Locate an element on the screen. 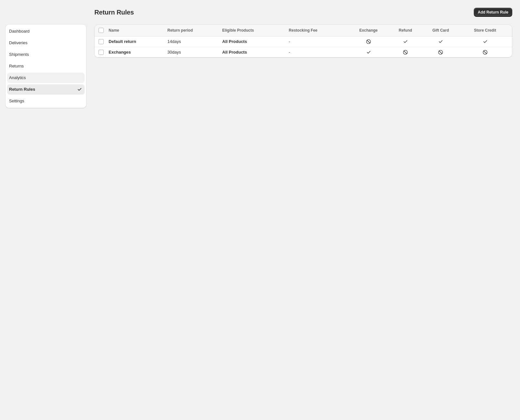 The width and height of the screenshot is (520, 420). button: Dashboard is located at coordinates (46, 31).